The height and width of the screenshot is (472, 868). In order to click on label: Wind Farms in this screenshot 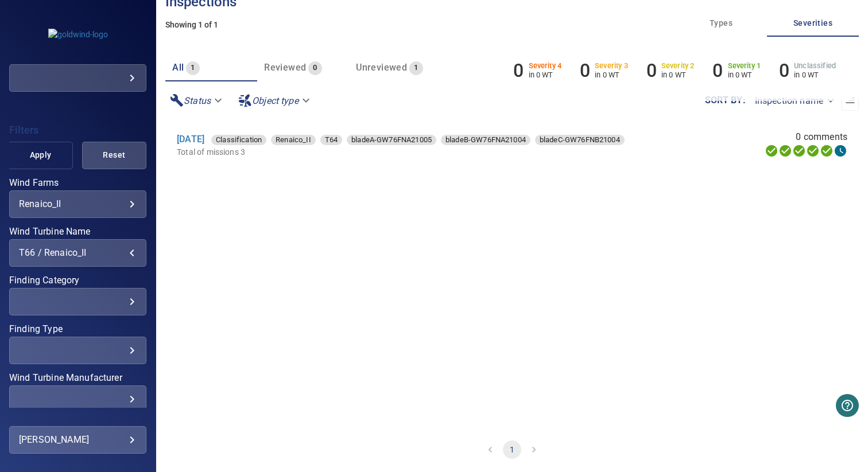, I will do `click(77, 183)`.